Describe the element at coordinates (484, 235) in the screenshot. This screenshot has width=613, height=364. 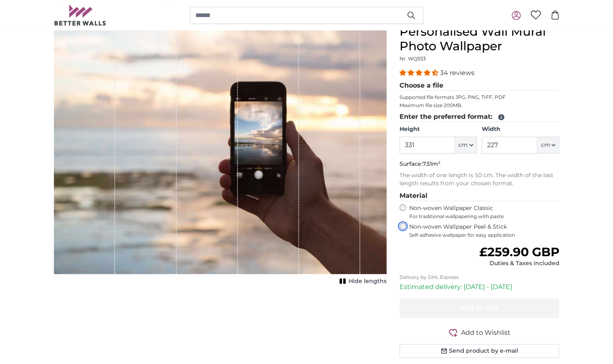
I see `span: Self-adhesive wallpaper for easy application` at that location.